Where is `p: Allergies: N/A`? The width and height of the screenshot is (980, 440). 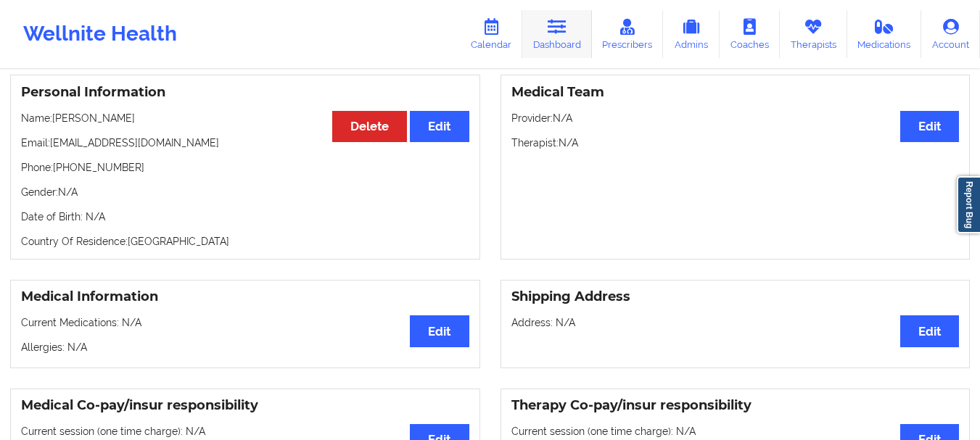 p: Allergies: N/A is located at coordinates (245, 347).